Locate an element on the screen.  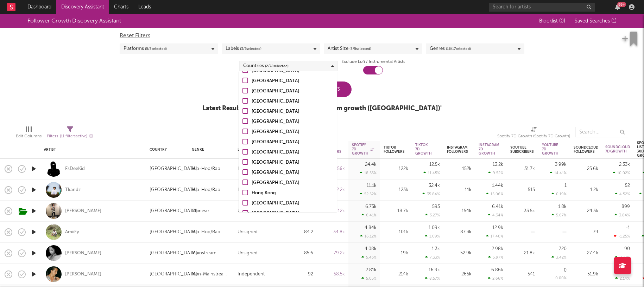
div: 6.41k is located at coordinates (497, 207).